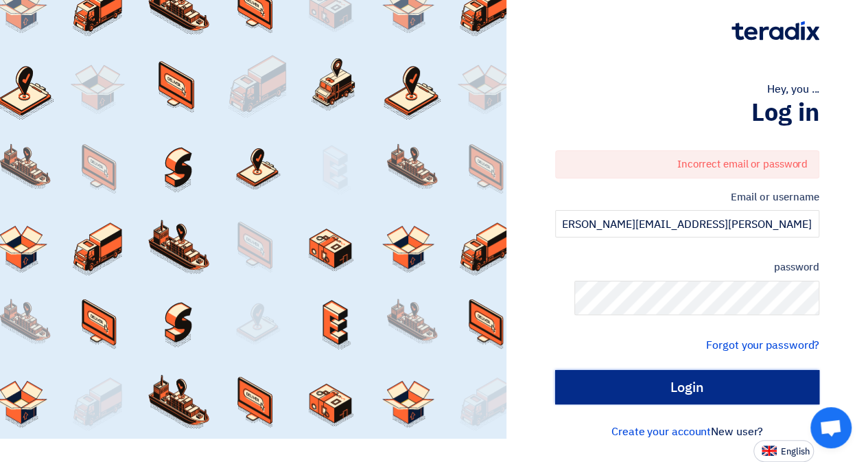  I want to click on a: Create your account, so click(661, 432).